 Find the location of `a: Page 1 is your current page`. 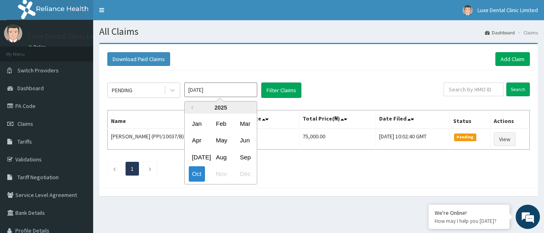

a: Page 1 is your current page is located at coordinates (132, 169).